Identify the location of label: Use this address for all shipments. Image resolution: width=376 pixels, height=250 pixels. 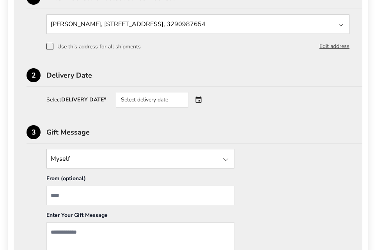
(94, 46).